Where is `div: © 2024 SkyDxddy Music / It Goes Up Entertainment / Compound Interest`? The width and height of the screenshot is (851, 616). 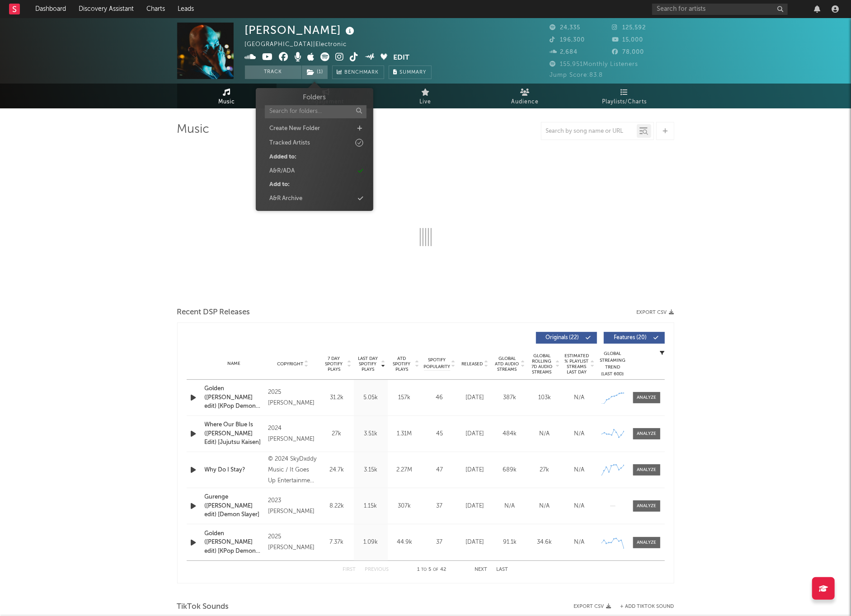 div: © 2024 SkyDxddy Music / It Goes Up Entertainment / Compound Interest is located at coordinates (293, 470).